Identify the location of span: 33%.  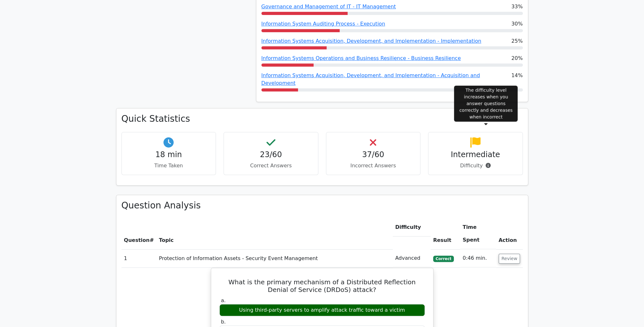
(517, 7).